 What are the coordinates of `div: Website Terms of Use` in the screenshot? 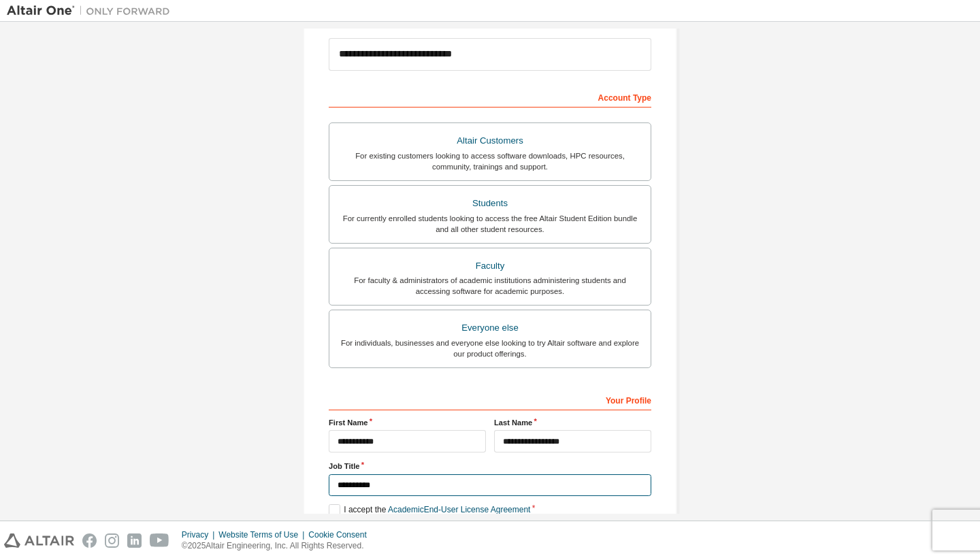 It's located at (263, 535).